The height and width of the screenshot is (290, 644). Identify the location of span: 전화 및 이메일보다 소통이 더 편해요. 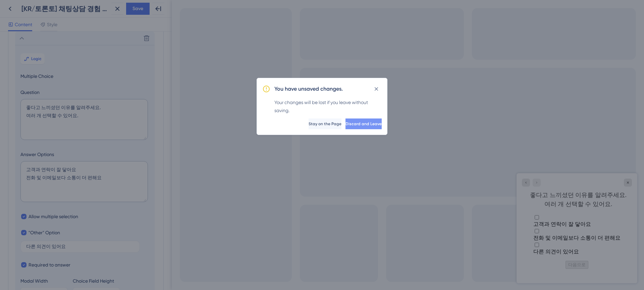
(61, 64).